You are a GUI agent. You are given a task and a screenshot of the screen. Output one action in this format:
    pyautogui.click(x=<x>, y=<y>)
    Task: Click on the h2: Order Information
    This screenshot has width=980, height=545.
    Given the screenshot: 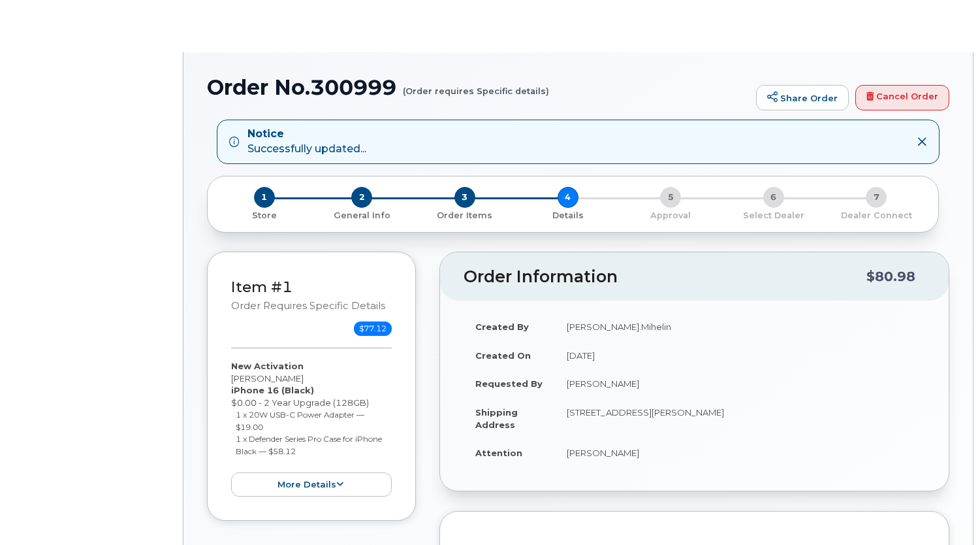 What is the action you would take?
    pyautogui.click(x=664, y=277)
    